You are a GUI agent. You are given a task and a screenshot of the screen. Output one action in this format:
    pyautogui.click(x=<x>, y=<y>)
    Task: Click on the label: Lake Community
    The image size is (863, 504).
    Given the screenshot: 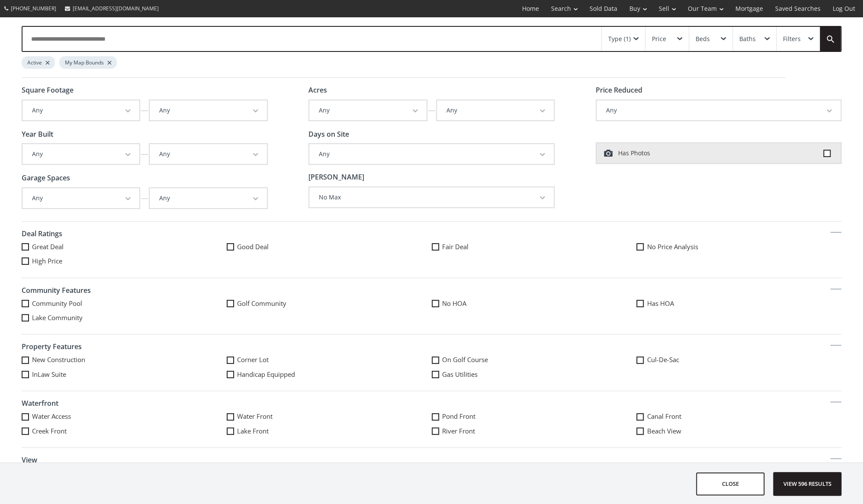 What is the action you would take?
    pyautogui.click(x=124, y=318)
    